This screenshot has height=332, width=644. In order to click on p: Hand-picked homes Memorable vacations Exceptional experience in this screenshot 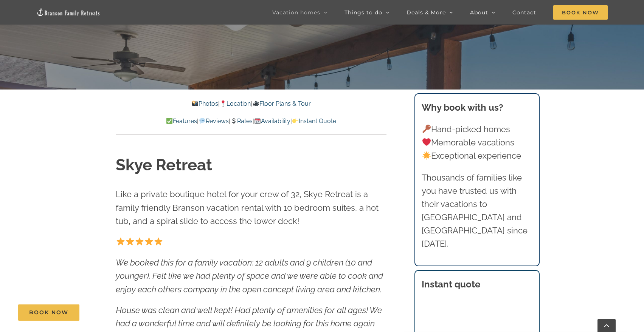, I will do `click(477, 143)`.